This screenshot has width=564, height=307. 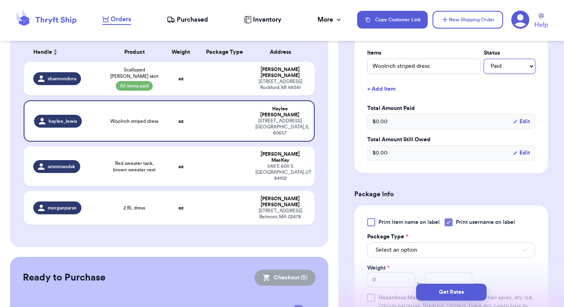 What do you see at coordinates (62, 79) in the screenshot?
I see `span: shannondora` at bounding box center [62, 79].